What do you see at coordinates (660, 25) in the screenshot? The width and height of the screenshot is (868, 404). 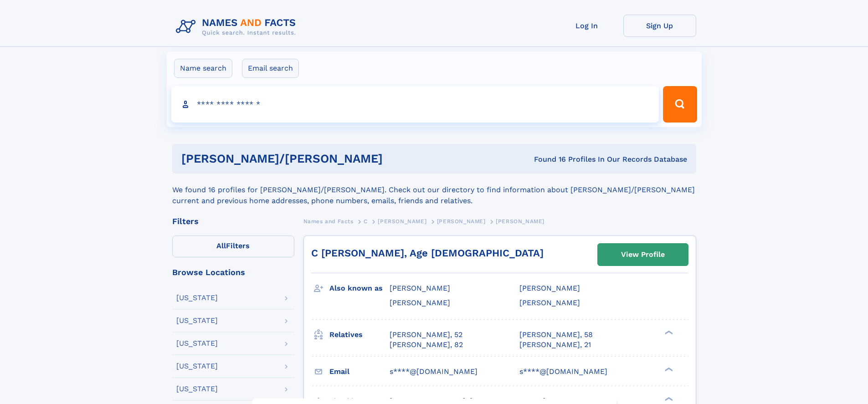 I see `a: Sign Up` at bounding box center [660, 25].